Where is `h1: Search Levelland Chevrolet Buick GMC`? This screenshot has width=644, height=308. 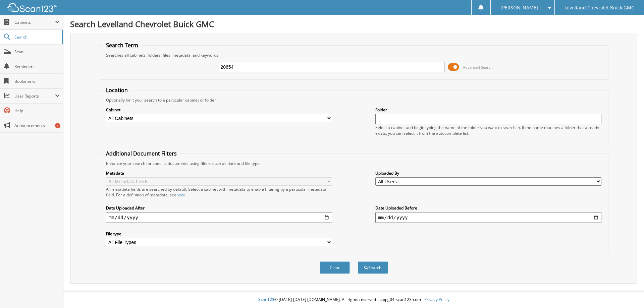 h1: Search Levelland Chevrolet Buick GMC is located at coordinates (354, 24).